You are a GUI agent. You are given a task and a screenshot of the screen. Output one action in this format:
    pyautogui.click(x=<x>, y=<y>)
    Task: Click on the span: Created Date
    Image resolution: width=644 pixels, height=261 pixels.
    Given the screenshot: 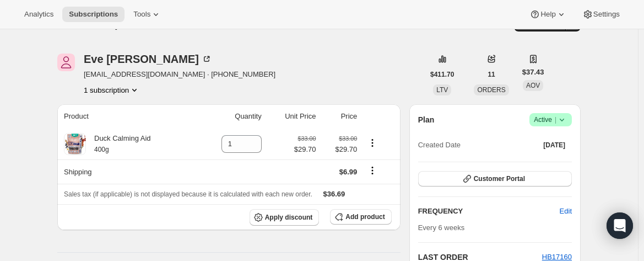 What is the action you would take?
    pyautogui.click(x=439, y=145)
    